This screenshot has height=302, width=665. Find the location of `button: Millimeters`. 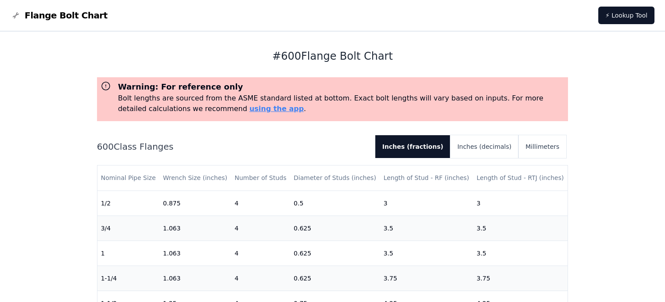

button: Millimeters is located at coordinates (542, 147).